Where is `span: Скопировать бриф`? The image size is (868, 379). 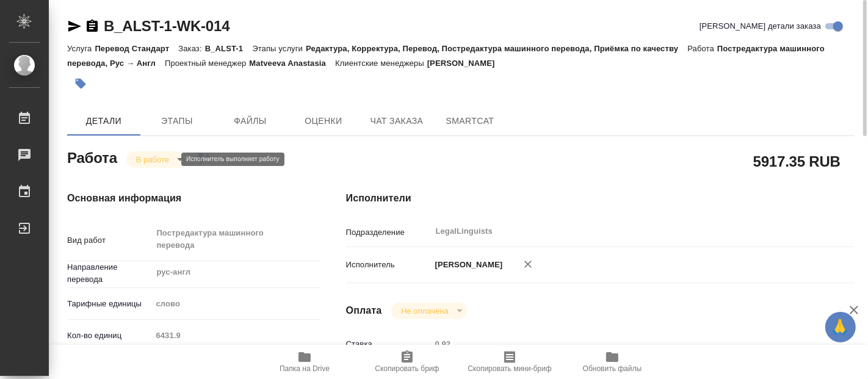 span: Скопировать бриф is located at coordinates (407, 369).